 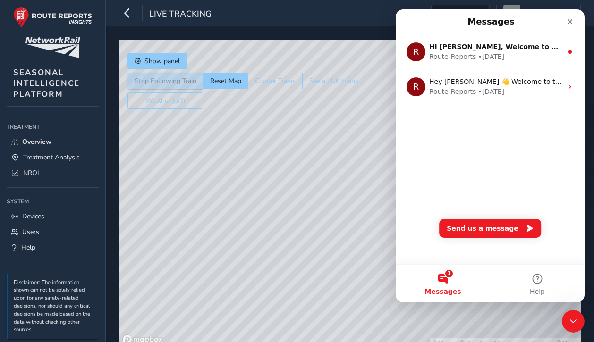 What do you see at coordinates (52, 173) in the screenshot?
I see `a: NROL` at bounding box center [52, 173].